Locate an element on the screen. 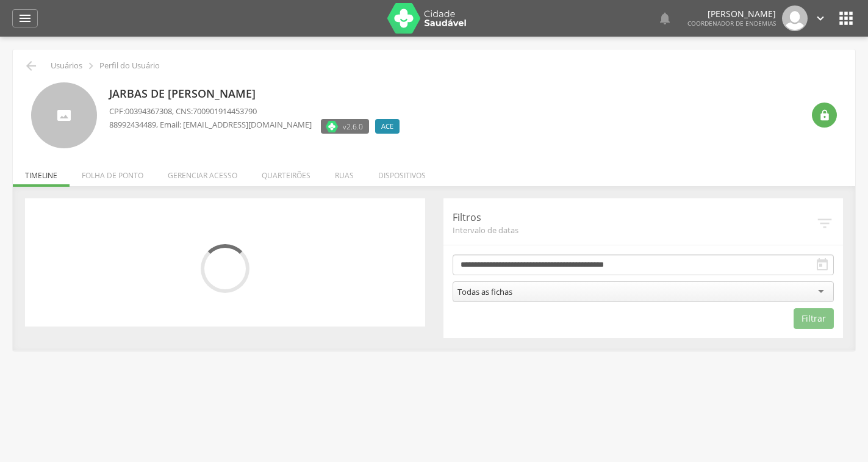 The height and width of the screenshot is (462, 868). li: Folha de ponto is located at coordinates (112, 172).